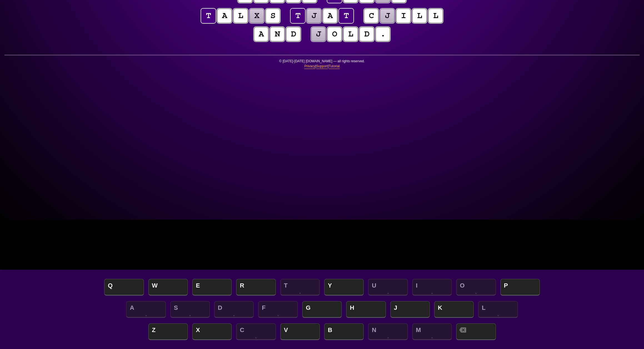 The width and height of the screenshot is (644, 349). Describe the element at coordinates (498, 309) in the screenshot. I see `span: L` at that location.